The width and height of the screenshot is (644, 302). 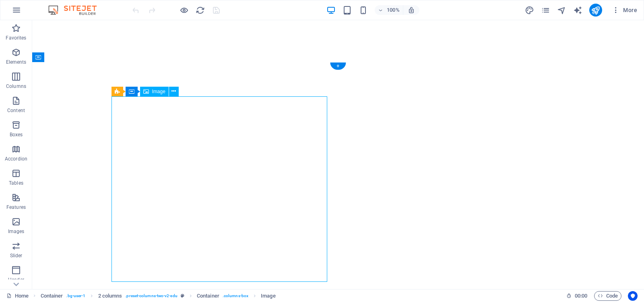 What do you see at coordinates (16, 135) in the screenshot?
I see `p: Boxes` at bounding box center [16, 135].